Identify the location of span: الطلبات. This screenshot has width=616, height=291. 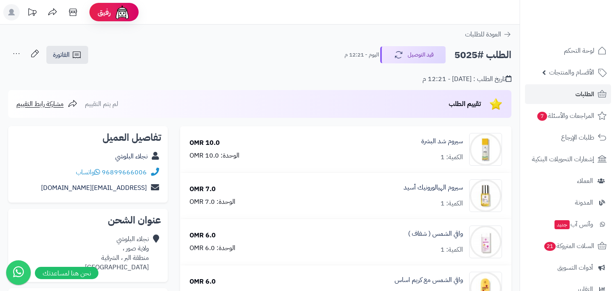
(584, 94).